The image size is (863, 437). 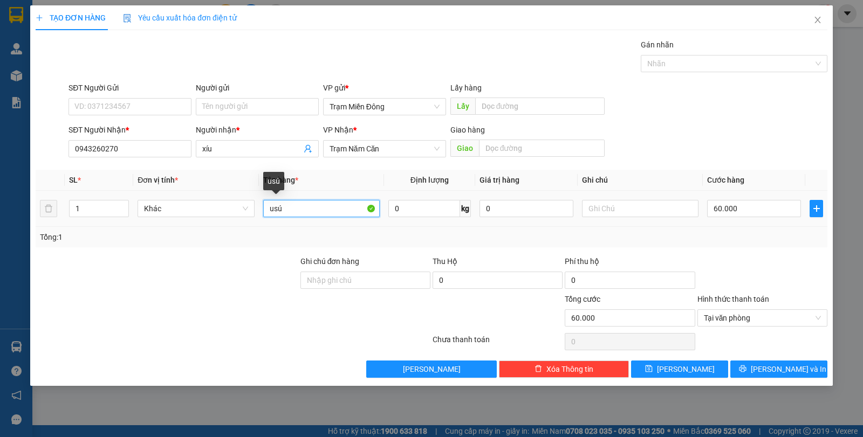 I want to click on input: Ghi Chú, so click(x=640, y=209).